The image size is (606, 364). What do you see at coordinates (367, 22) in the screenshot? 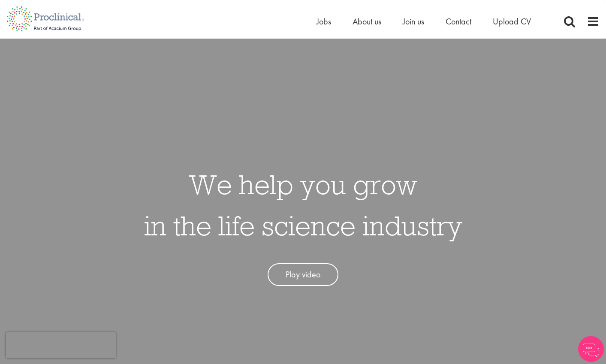
I see `a: About us` at bounding box center [367, 22].